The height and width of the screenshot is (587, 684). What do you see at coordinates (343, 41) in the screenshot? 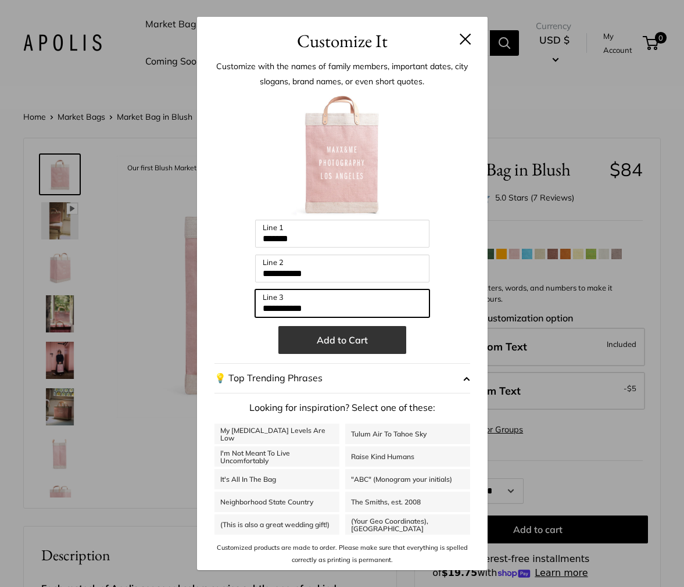
I see `h3: Customize It` at bounding box center [343, 41].